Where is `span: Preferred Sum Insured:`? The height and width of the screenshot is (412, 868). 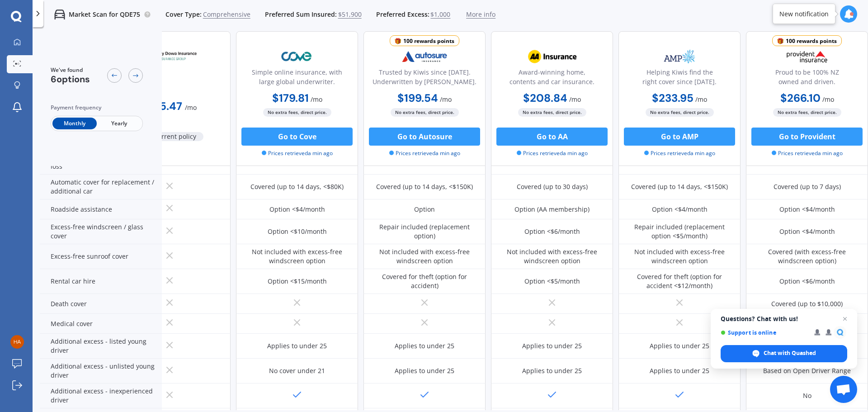
span: Preferred Sum Insured: is located at coordinates (301, 14).